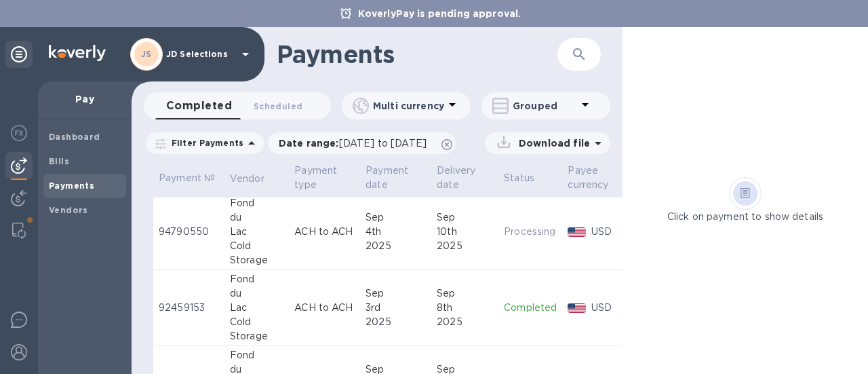  What do you see at coordinates (439, 13) in the screenshot?
I see `p: KoverlyPay is pending approval.` at bounding box center [439, 13].